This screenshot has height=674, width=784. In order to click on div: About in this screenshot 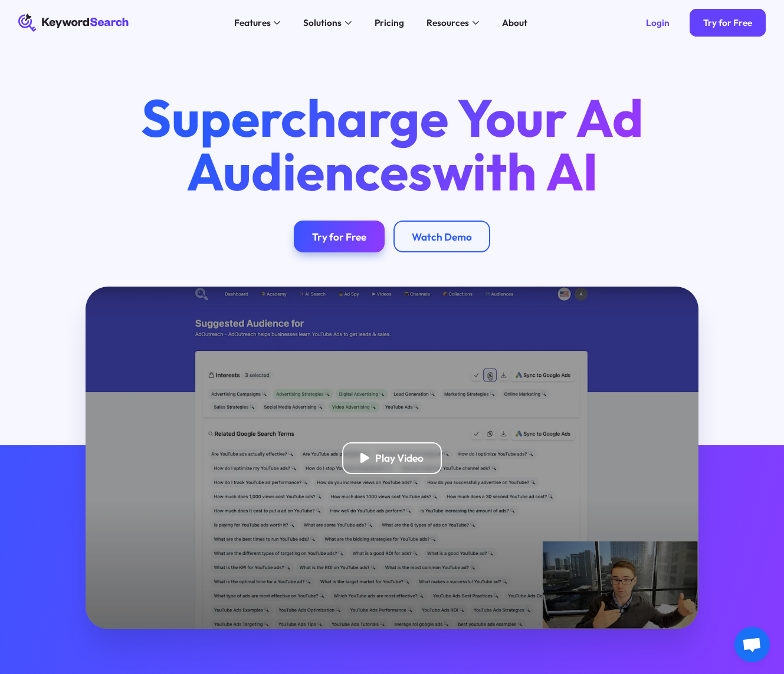, I will do `click(515, 23)`.